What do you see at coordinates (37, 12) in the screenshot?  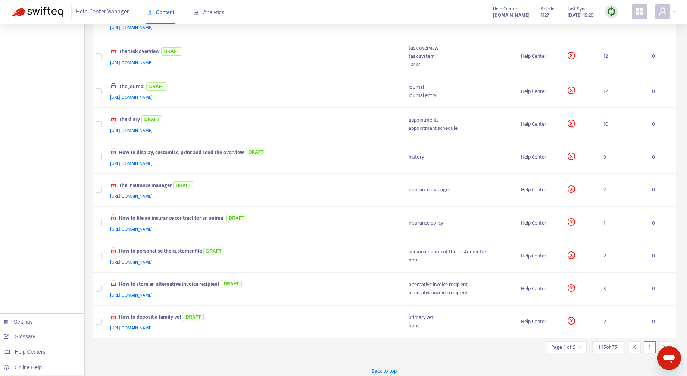 I see `img: Swifteq` at bounding box center [37, 12].